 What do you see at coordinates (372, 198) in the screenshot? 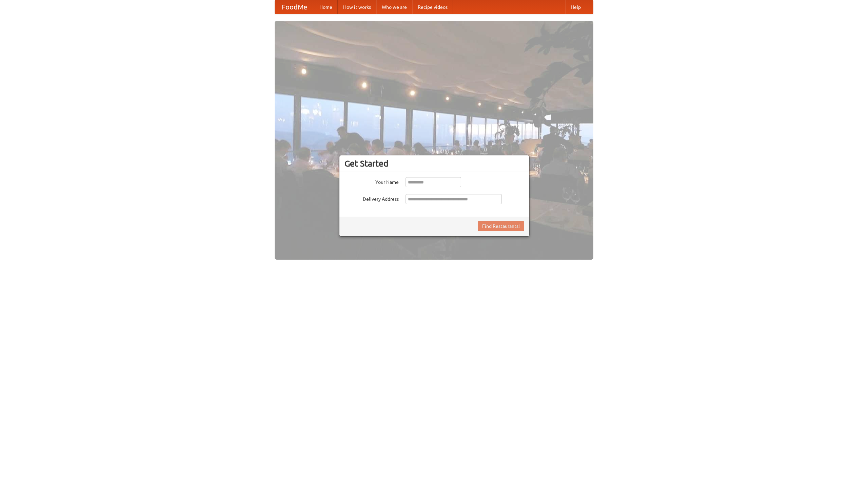
I see `label: Delivery Address` at bounding box center [372, 198].